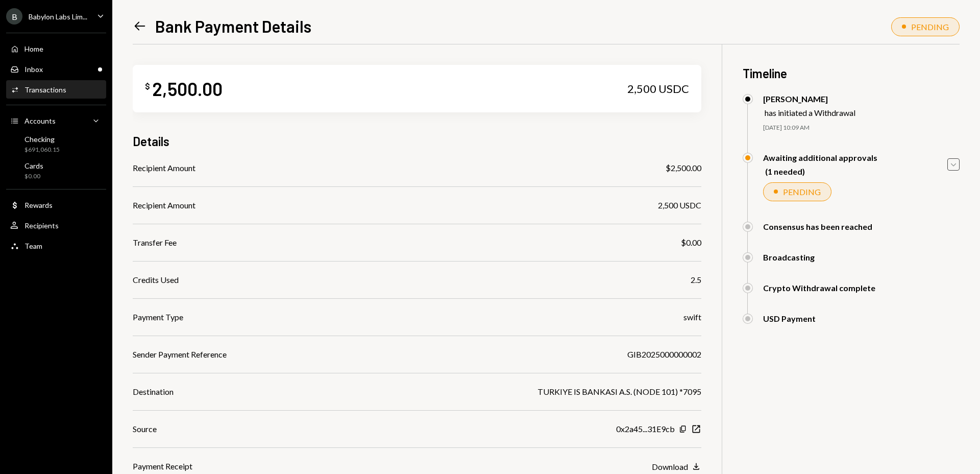 Image resolution: width=980 pixels, height=474 pixels. I want to click on div: Credits Used, so click(156, 280).